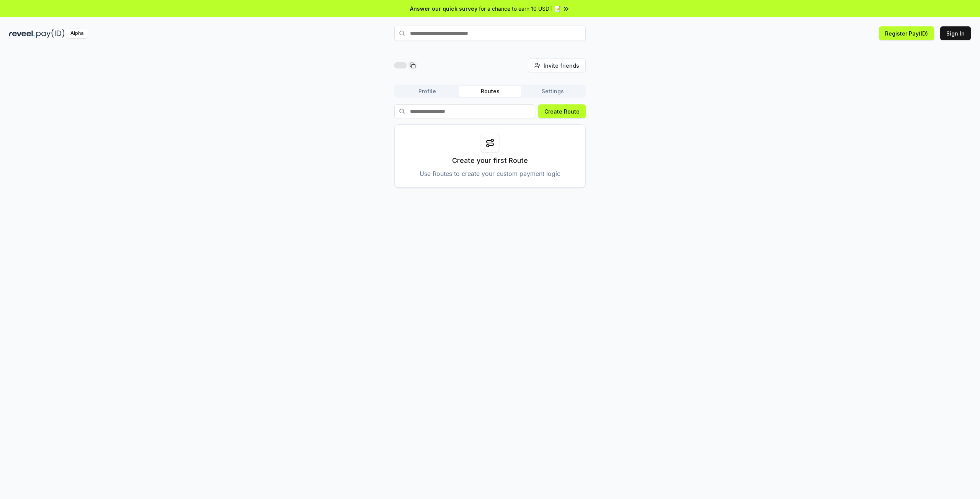  I want to click on img: reveel_dark, so click(22, 33).